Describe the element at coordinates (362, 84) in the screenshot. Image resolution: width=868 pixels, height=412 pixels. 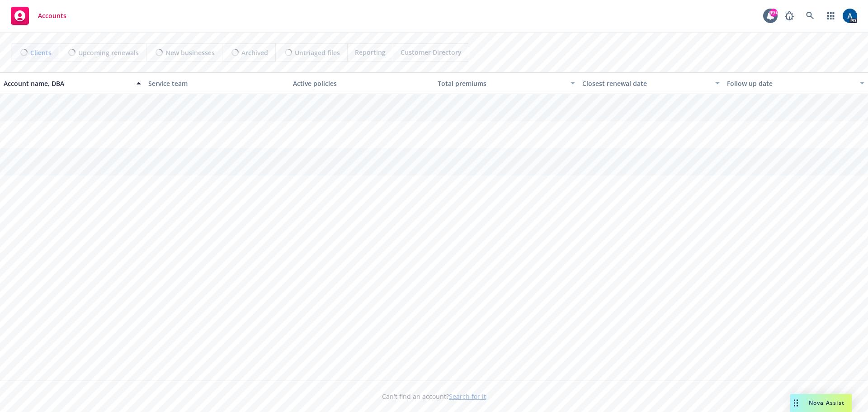
I see `button: Active policies` at that location.